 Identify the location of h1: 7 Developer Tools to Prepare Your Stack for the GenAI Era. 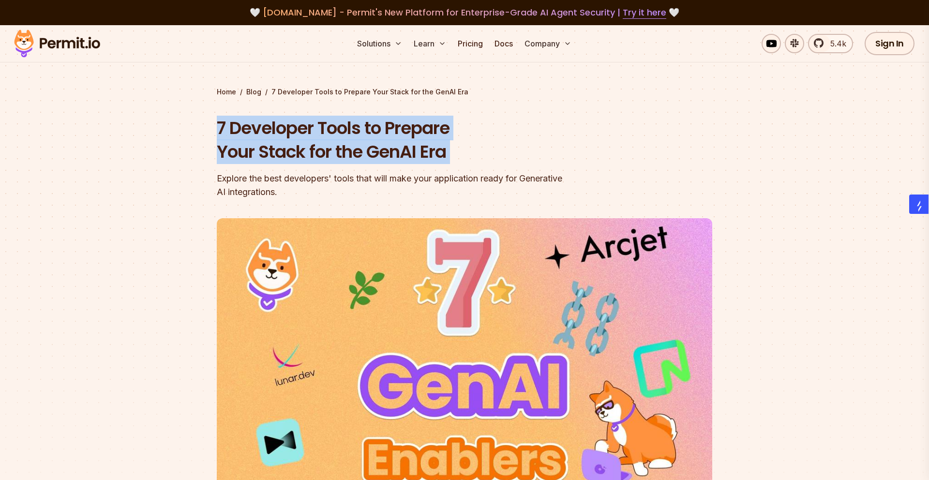
(402, 140).